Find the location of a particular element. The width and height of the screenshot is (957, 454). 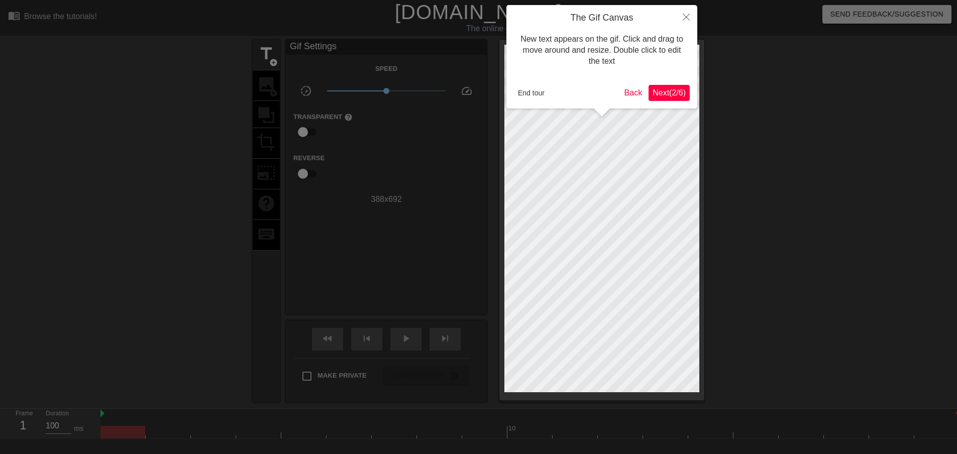

span: title is located at coordinates (266, 54).